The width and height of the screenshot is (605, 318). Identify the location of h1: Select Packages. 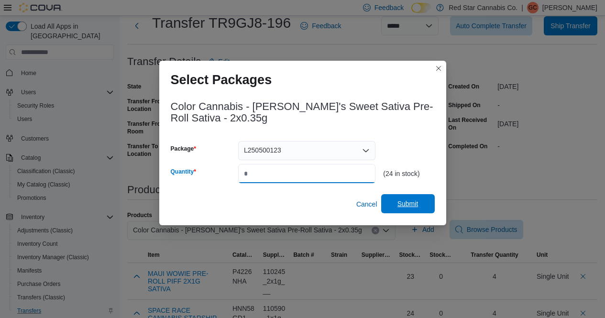
(221, 80).